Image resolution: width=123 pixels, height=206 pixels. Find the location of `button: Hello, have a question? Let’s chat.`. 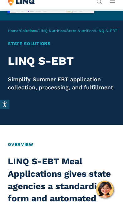

button: Hello, have a question? Let’s chat. is located at coordinates (104, 190).